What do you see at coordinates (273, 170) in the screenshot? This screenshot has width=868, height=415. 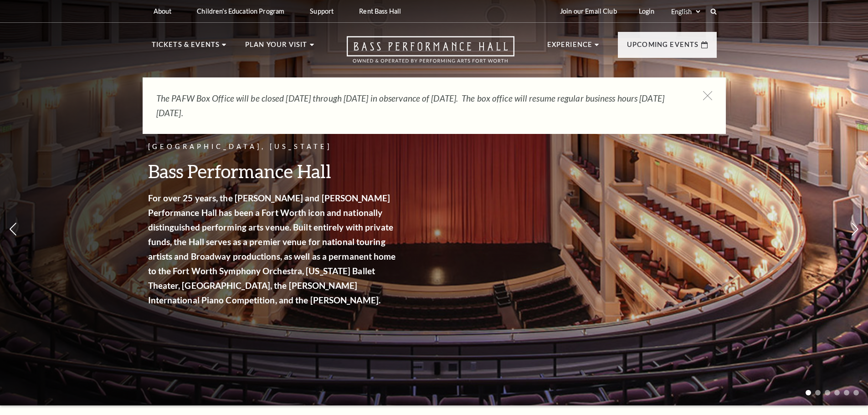 I see `h3: Bass Performance Hall` at bounding box center [273, 170].